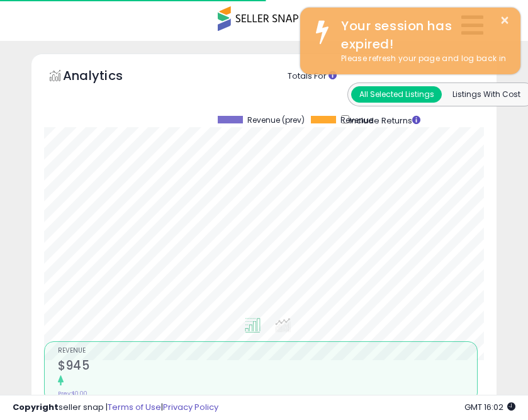 The width and height of the screenshot is (528, 420). I want to click on small: Prev: $0.00, so click(72, 393).